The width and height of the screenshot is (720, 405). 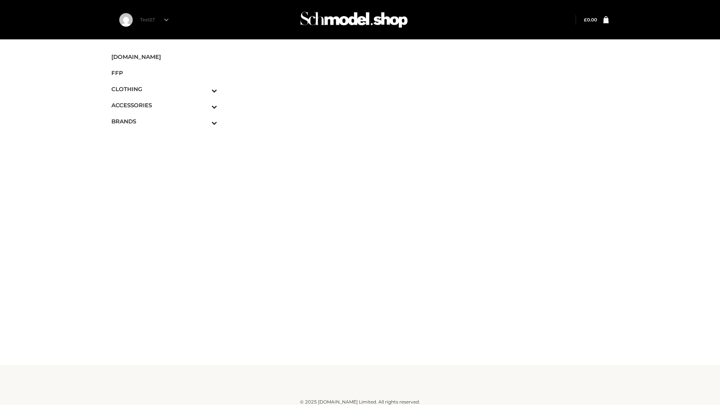 What do you see at coordinates (164, 105) in the screenshot?
I see `a: ACCESSORIESToggle Submenu` at bounding box center [164, 105].